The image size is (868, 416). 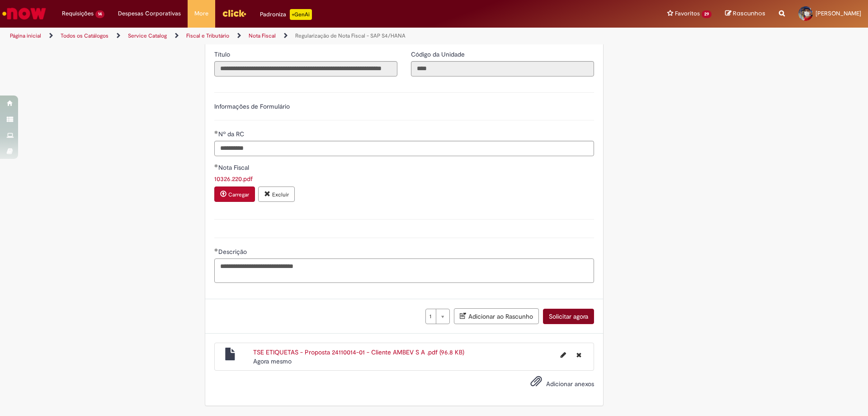 What do you see at coordinates (570, 384) in the screenshot?
I see `span: Adicionar anexos` at bounding box center [570, 384].